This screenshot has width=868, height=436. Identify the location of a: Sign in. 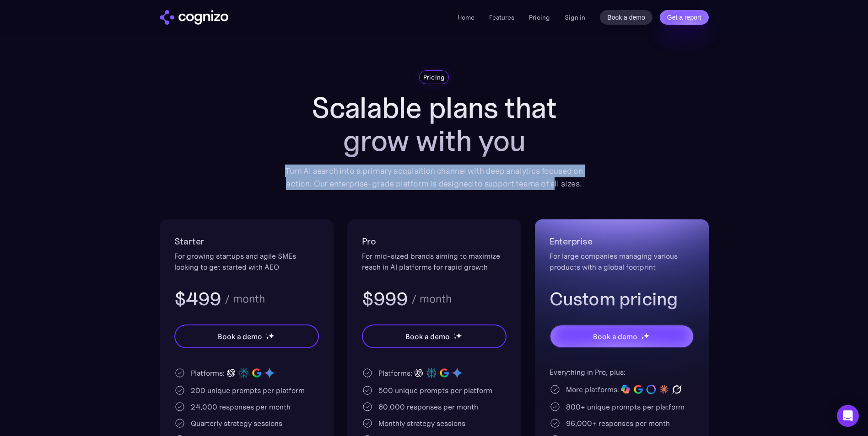
(575, 18).